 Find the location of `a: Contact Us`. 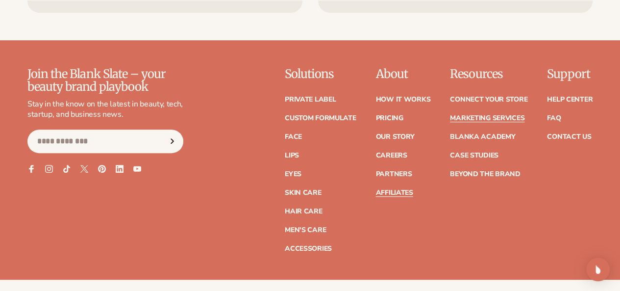

a: Contact Us is located at coordinates (569, 137).